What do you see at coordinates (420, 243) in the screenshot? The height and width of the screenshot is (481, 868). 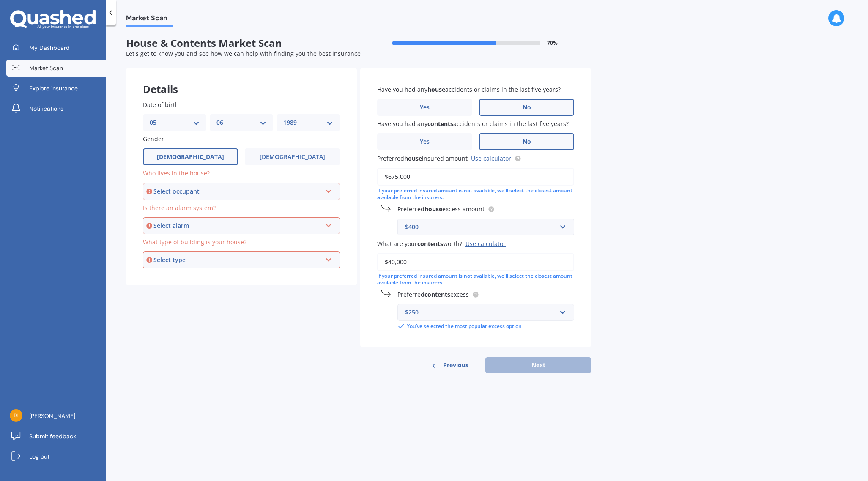 I see `span: What are your worth?` at bounding box center [420, 243].